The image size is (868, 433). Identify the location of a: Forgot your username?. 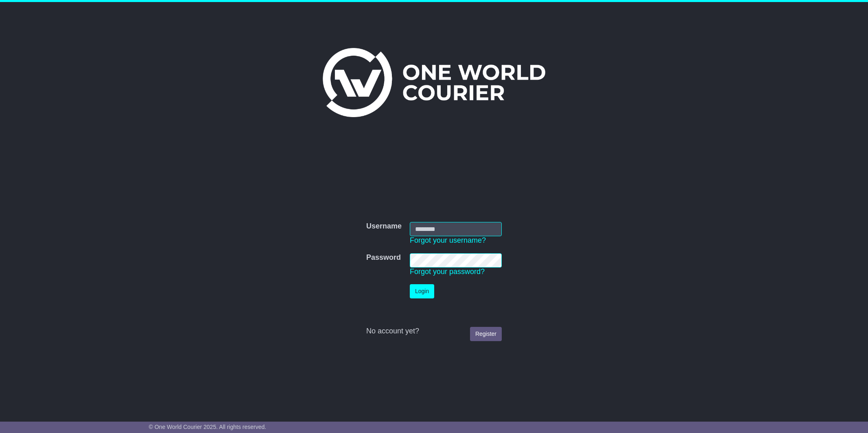
(448, 240).